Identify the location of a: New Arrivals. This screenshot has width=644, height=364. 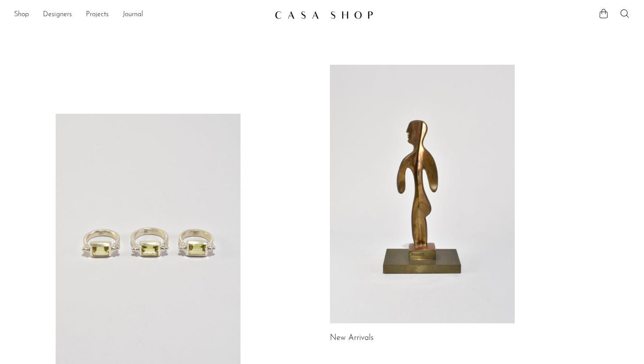
(352, 338).